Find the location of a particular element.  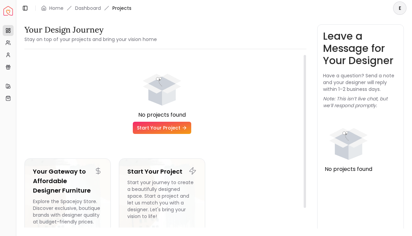

span: Projects is located at coordinates (122, 8).